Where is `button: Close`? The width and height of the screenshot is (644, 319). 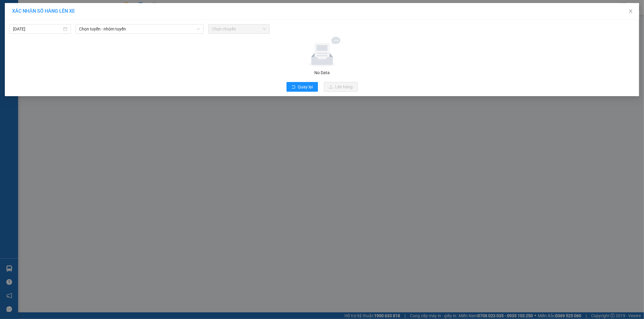
button: Close is located at coordinates (631, 12).